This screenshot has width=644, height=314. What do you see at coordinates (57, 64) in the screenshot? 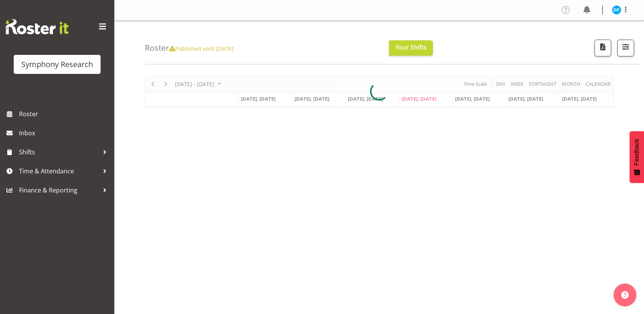
I see `div: Symphony Research` at bounding box center [57, 64].